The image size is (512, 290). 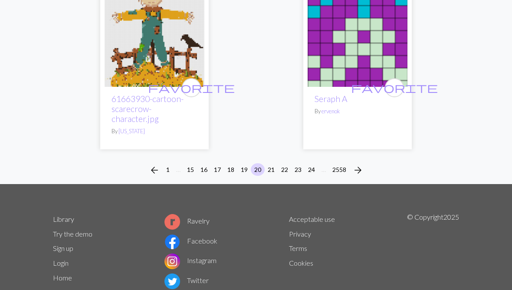 What do you see at coordinates (358, 170) in the screenshot?
I see `i: Next` at bounding box center [358, 170].